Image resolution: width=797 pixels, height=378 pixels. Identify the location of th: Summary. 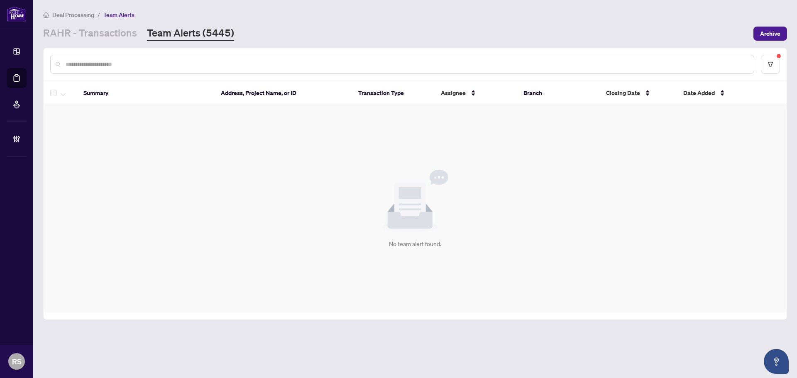
(145, 93).